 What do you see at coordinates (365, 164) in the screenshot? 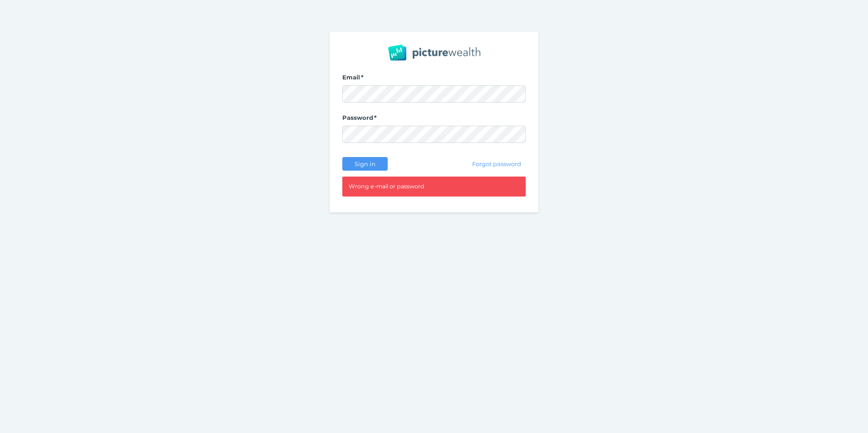
I see `span: Sign in` at bounding box center [365, 164].